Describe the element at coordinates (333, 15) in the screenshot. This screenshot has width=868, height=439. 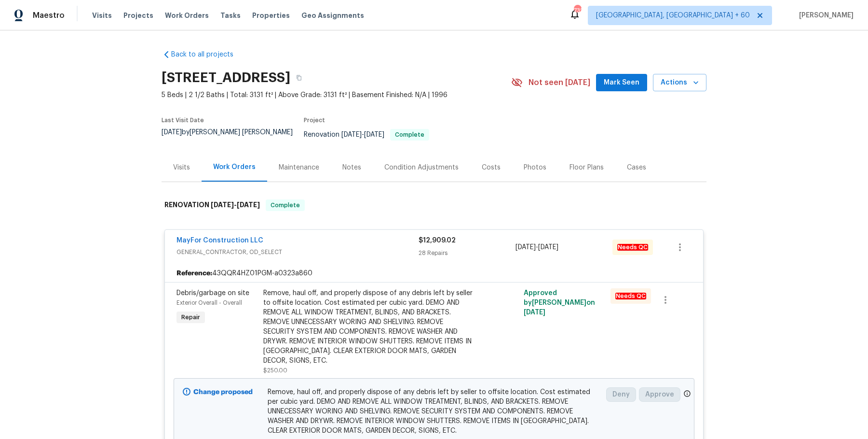
I see `span: Geo Assignments` at that location.